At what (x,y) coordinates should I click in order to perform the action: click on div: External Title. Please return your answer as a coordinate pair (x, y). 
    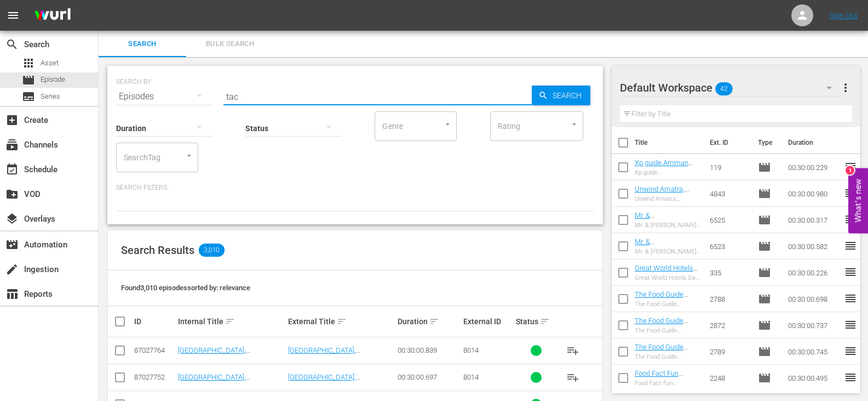
    Looking at the image, I should click on (341, 322).